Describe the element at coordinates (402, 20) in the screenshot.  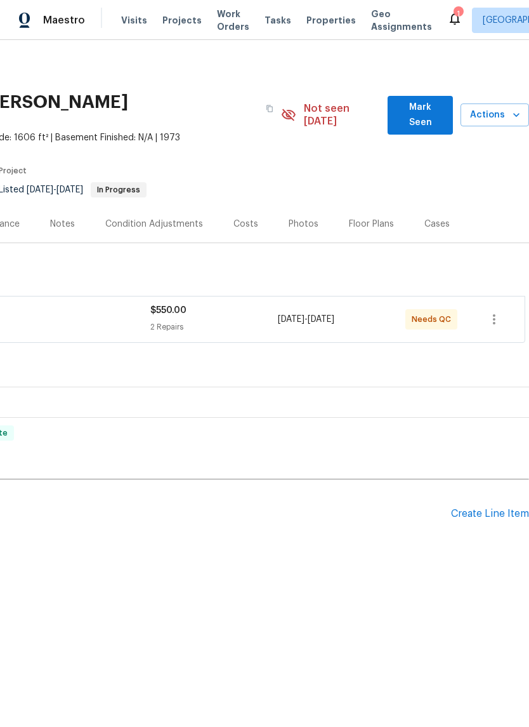
I see `span: Geo Assignments` at that location.